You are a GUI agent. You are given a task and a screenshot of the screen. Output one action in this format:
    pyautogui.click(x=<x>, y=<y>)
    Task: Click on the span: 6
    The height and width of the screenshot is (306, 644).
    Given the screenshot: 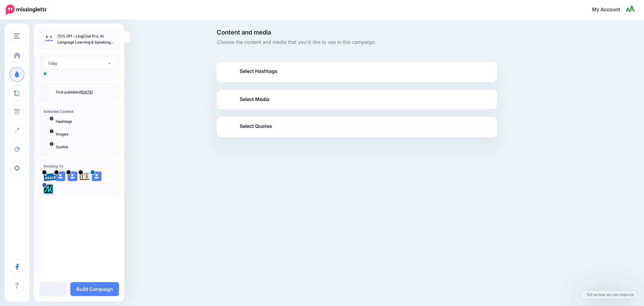 What is the action you would take?
    pyautogui.click(x=52, y=144)
    